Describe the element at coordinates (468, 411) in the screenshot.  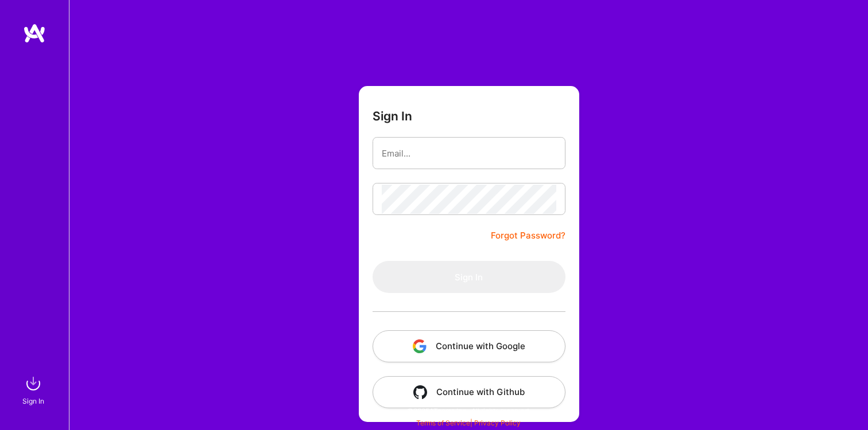
I see `div: © 2025 ATeams Inc., All rights reserved.` at that location.